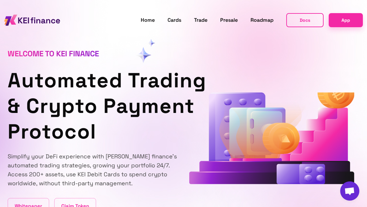 Image resolution: width=367 pixels, height=207 pixels. I want to click on div: Open chat, so click(350, 191).